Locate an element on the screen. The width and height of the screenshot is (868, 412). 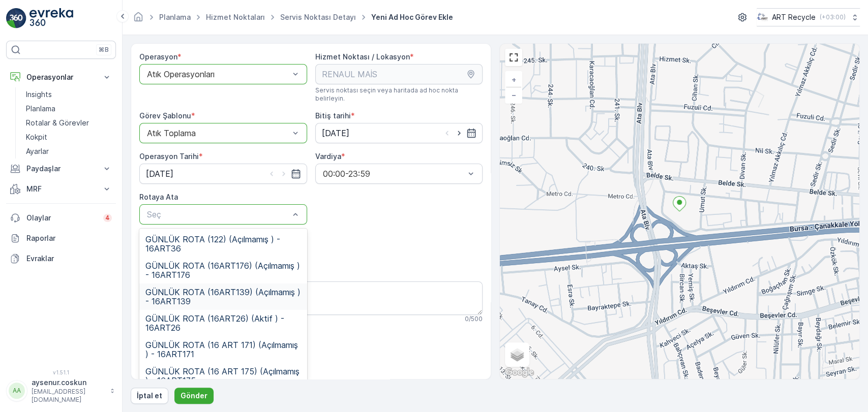
span: v 1.51.1 is located at coordinates (61, 372).